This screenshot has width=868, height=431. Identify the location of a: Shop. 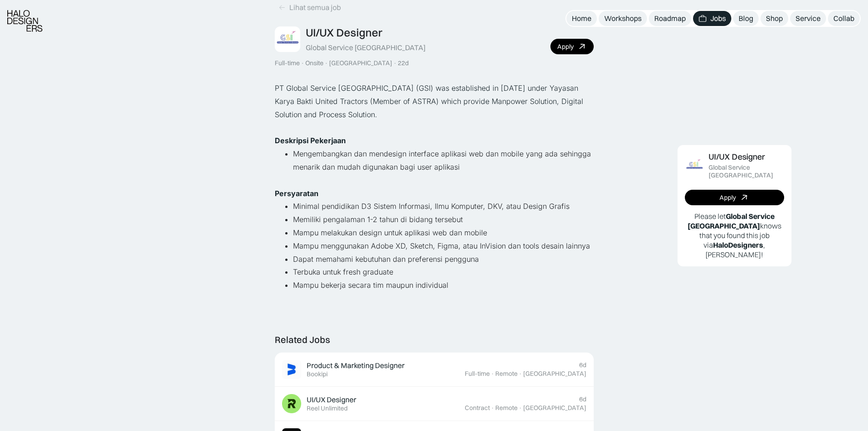
(774, 18).